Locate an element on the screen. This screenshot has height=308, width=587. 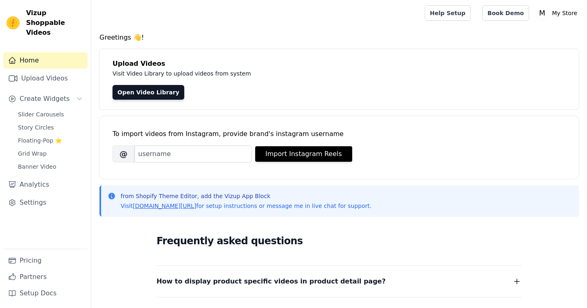
div: To import videos from Instagram, provide brand's instagram username is located at coordinates (339, 134).